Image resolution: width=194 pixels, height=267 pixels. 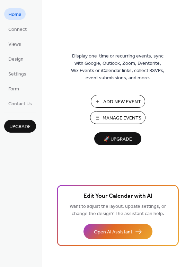 What do you see at coordinates (17, 74) in the screenshot?
I see `span: Settings` at bounding box center [17, 74].